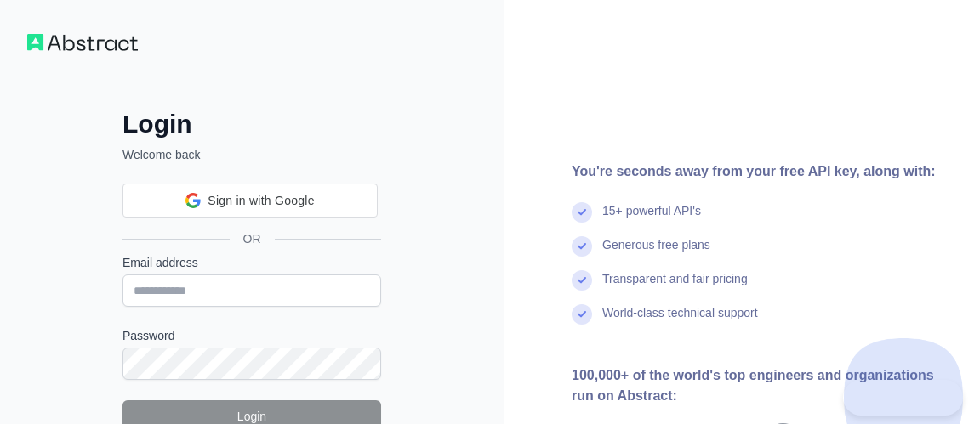 The image size is (980, 424). What do you see at coordinates (656, 254) in the screenshot?
I see `div: Generous free plans` at bounding box center [656, 254].